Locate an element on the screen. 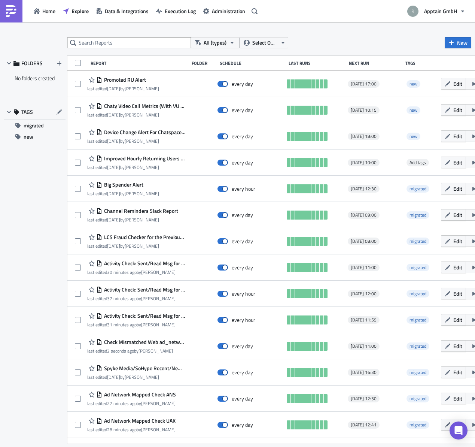 The width and height of the screenshot is (475, 447). span: New is located at coordinates (463, 43).